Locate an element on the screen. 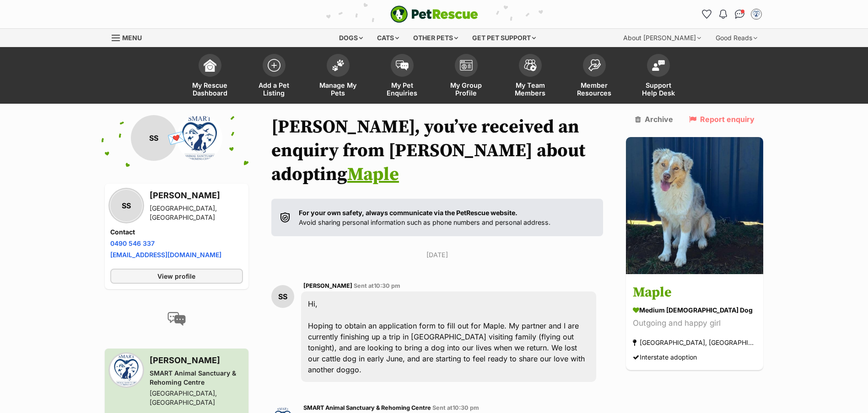 The width and height of the screenshot is (868, 413). div: Dogs is located at coordinates (351, 38).